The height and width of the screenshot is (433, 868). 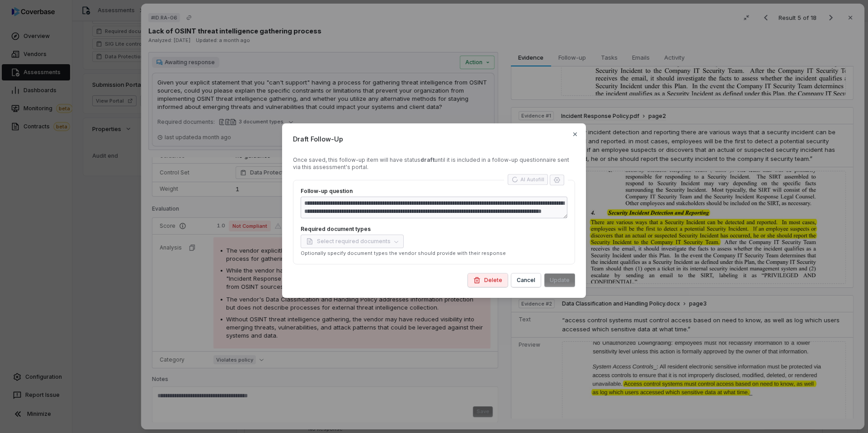 I want to click on label: Required document types, so click(x=434, y=229).